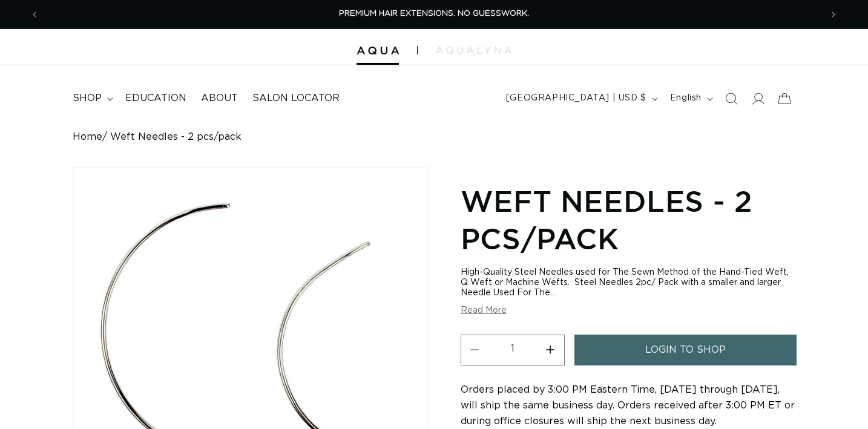  I want to click on span: About, so click(219, 98).